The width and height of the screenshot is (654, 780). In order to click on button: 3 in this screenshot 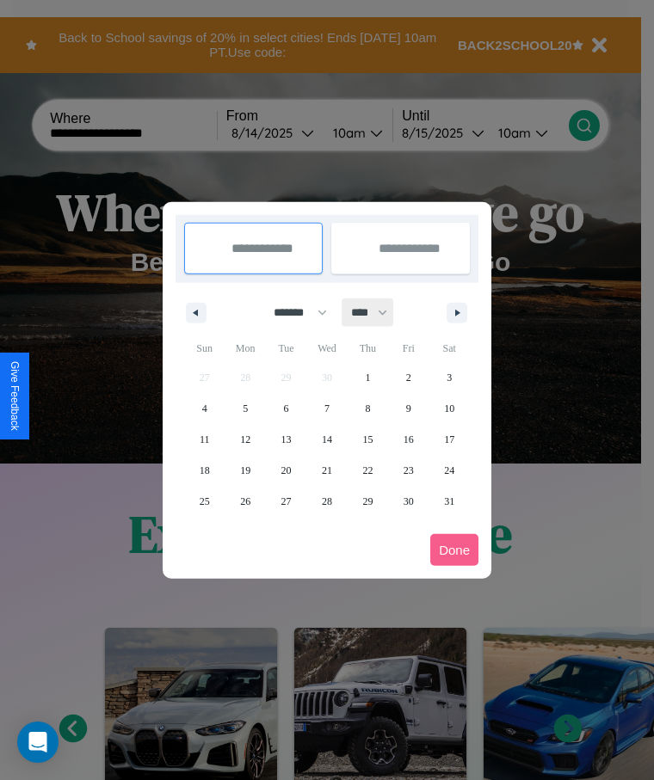, I will do `click(449, 378)`.